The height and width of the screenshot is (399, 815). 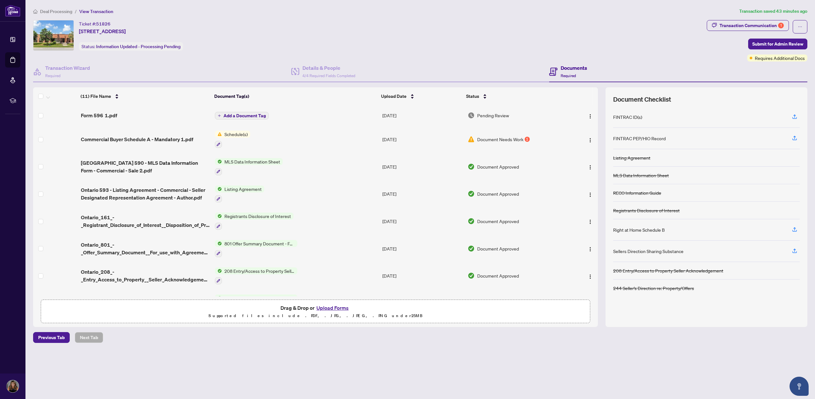 I want to click on div: MLS Data Information Sheet, so click(x=641, y=175).